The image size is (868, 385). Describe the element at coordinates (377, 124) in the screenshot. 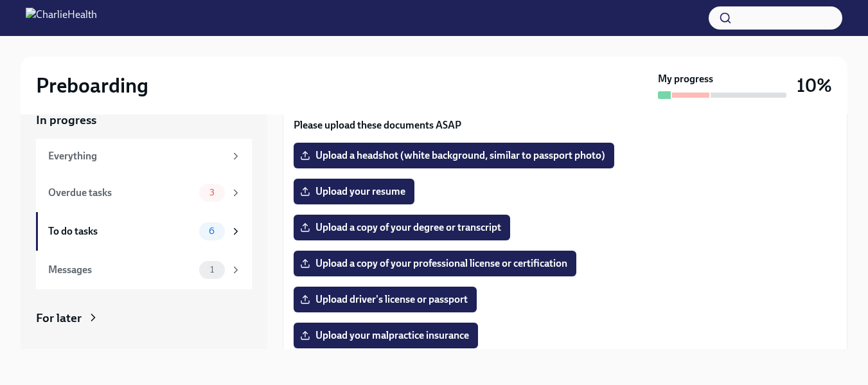

I see `strong: Please upload these documents ASAP` at that location.